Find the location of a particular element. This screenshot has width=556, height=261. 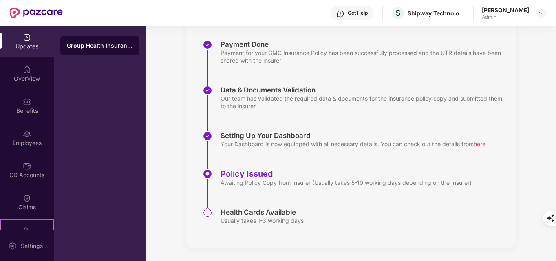

img: svg+xml;base64,PHN2ZyBpZD0iQ0RfQWNjb3VudHMiIGRhdGEtbmFtZT0iQ0QgQWNjb3VudHMiIHhtbG5zPSJodHRwOi8vd3... is located at coordinates (27, 166).